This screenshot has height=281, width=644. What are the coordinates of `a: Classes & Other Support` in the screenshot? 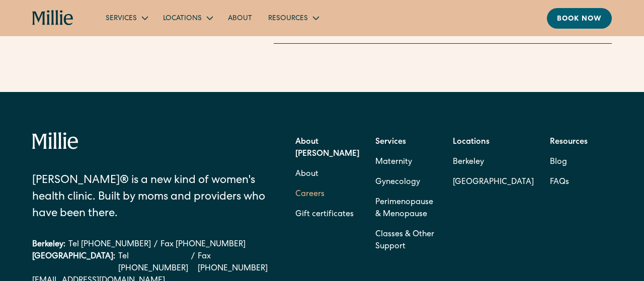 It's located at (406, 241).